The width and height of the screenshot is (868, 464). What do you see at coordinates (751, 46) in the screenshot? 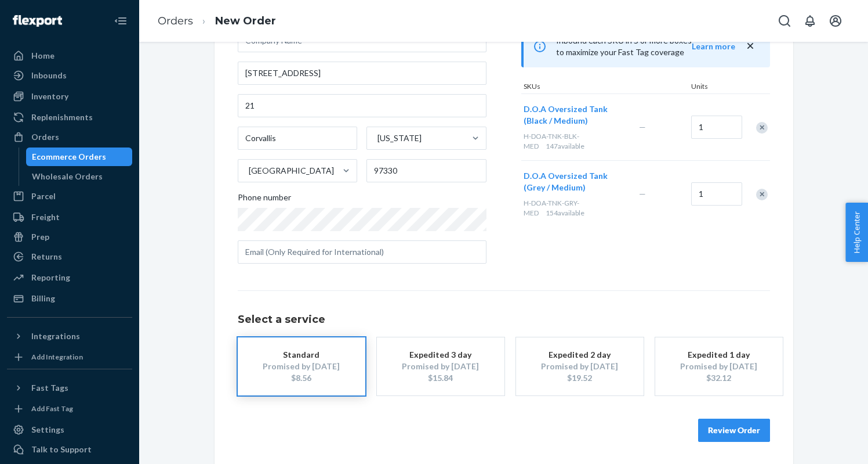
I see `button: close` at bounding box center [751, 46].